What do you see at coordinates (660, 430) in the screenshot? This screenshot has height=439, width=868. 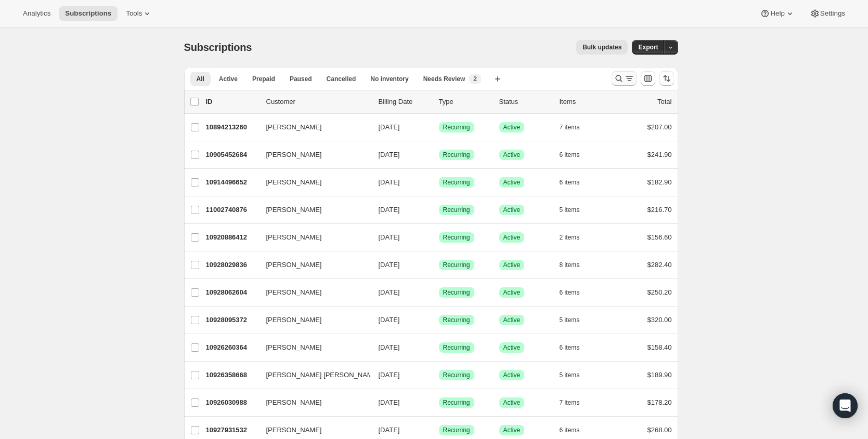 I see `span: $268.00` at bounding box center [660, 430].